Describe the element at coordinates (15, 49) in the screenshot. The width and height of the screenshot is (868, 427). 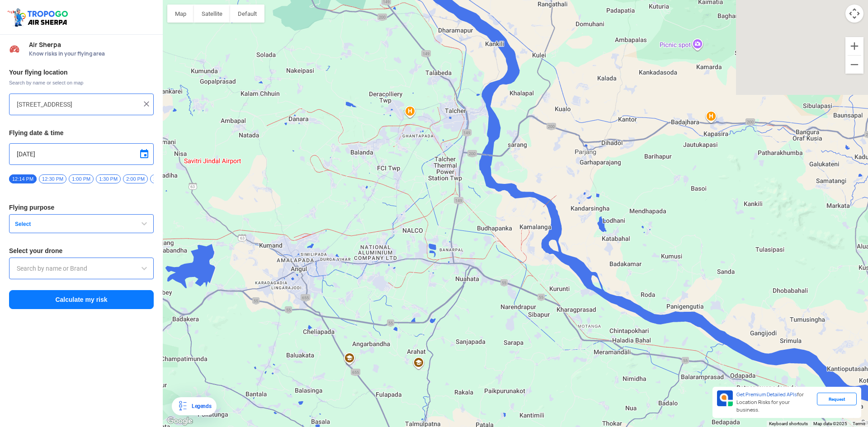
I see `img: Risk Scores` at that location.